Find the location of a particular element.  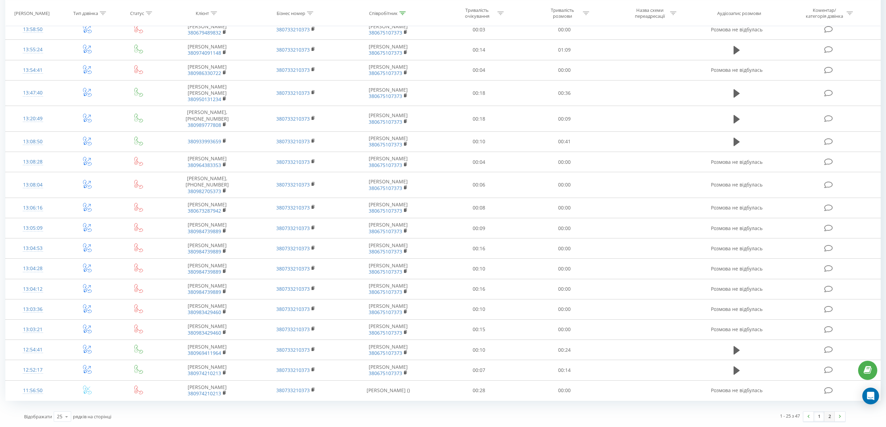

td: 00:06 is located at coordinates (478, 185).